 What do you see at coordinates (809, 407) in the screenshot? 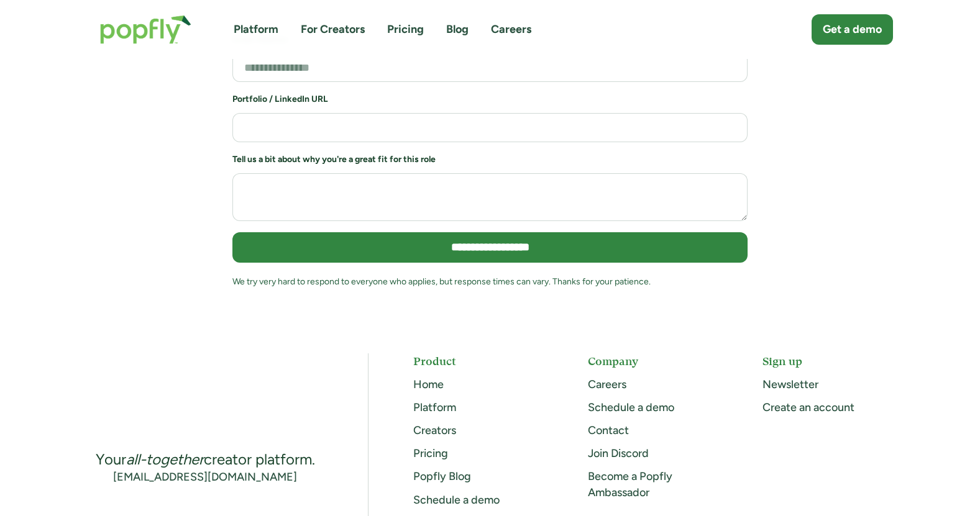
I see `a: Create an account` at bounding box center [809, 407].